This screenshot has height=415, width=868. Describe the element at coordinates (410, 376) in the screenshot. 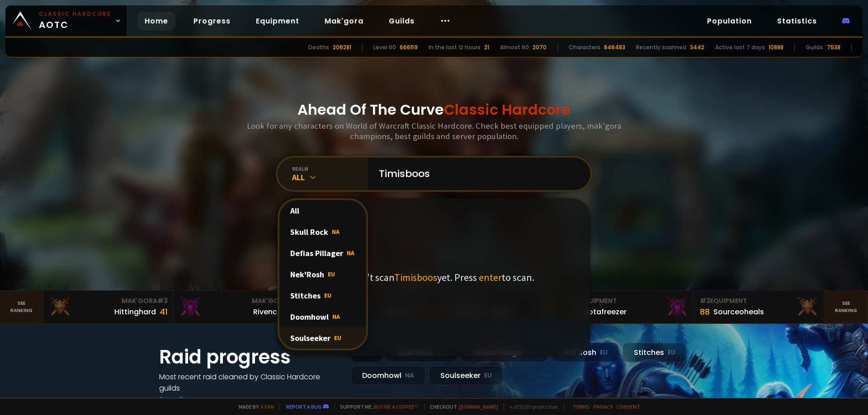

I see `small: NA` at that location.